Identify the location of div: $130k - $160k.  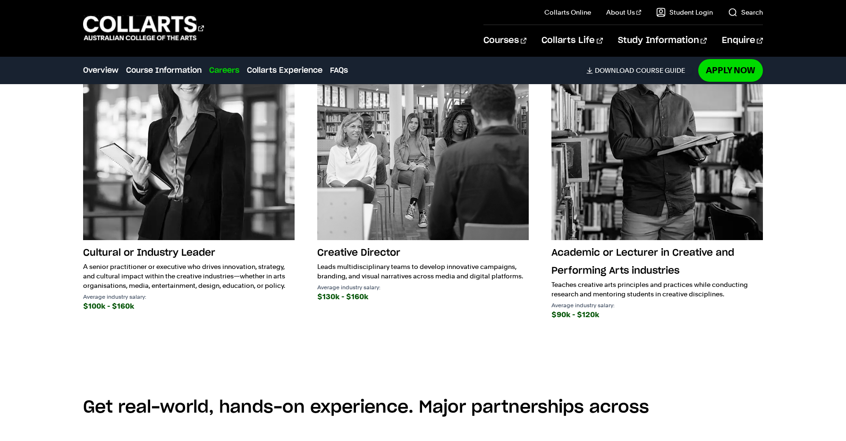
(423, 297).